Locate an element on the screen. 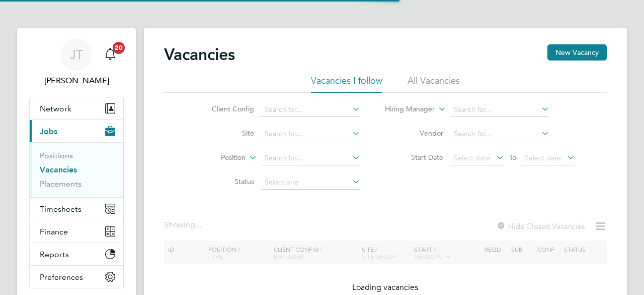 The height and width of the screenshot is (295, 644). li: Vacancies I follow is located at coordinates (347, 84).